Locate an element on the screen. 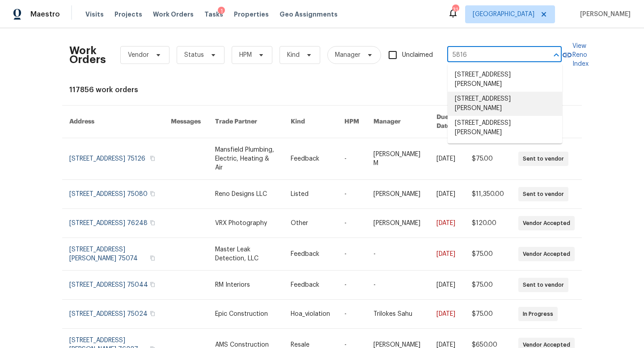  span: Status is located at coordinates (194, 55).